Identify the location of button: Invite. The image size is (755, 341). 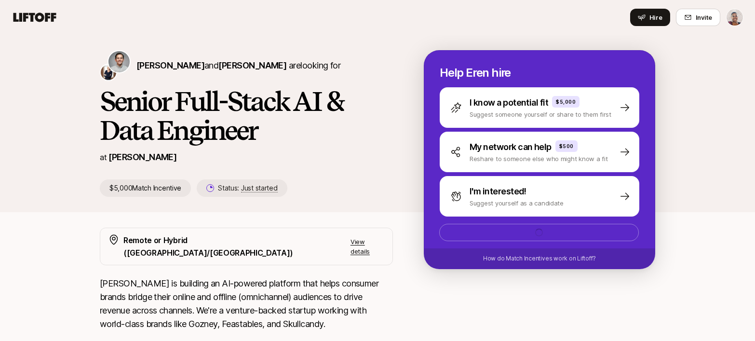
(698, 17).